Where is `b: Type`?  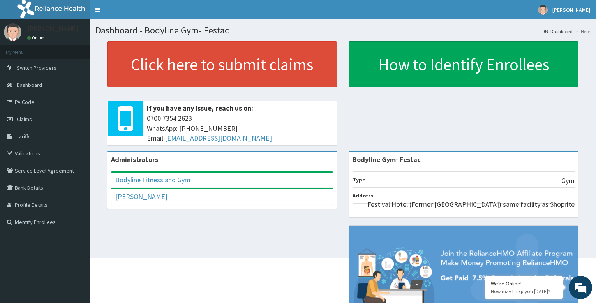 b: Type is located at coordinates (359, 180).